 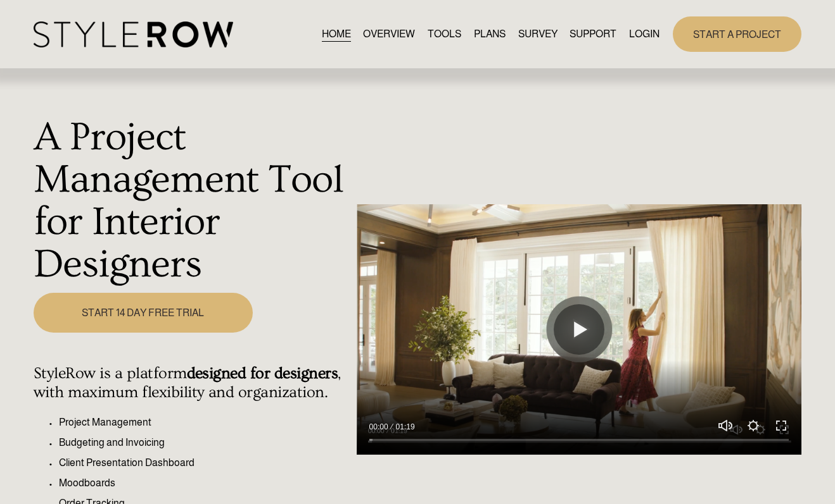 What do you see at coordinates (389, 33) in the screenshot?
I see `a: OVERVIEW` at bounding box center [389, 33].